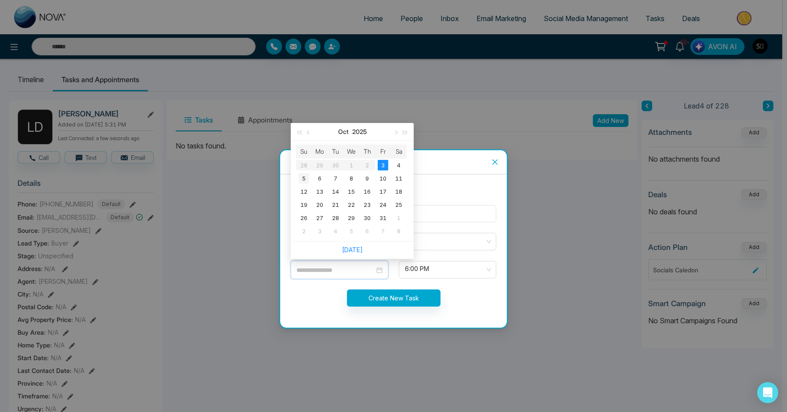  I want to click on td: 2025-10-03, so click(383, 165).